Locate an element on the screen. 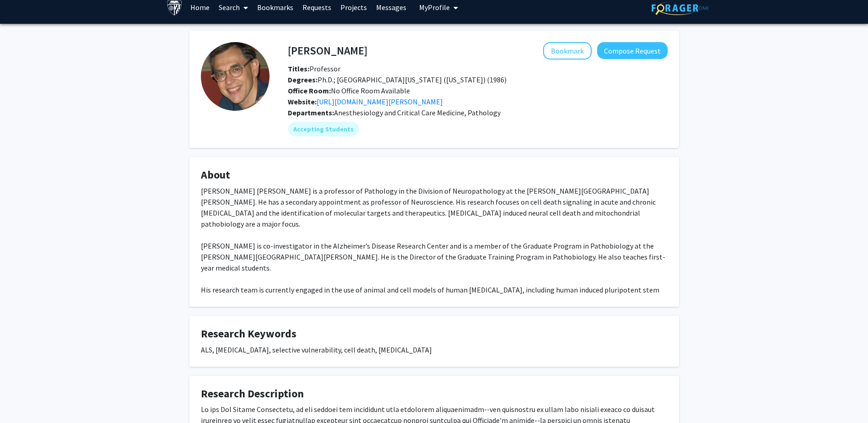 The width and height of the screenshot is (868, 423). h4: Research Keywords is located at coordinates (434, 334).